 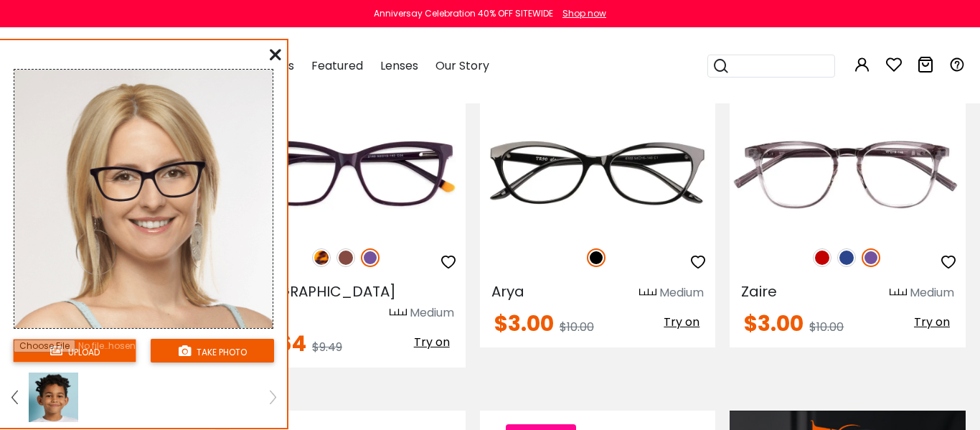 I want to click on img: Leopard, so click(x=321, y=258).